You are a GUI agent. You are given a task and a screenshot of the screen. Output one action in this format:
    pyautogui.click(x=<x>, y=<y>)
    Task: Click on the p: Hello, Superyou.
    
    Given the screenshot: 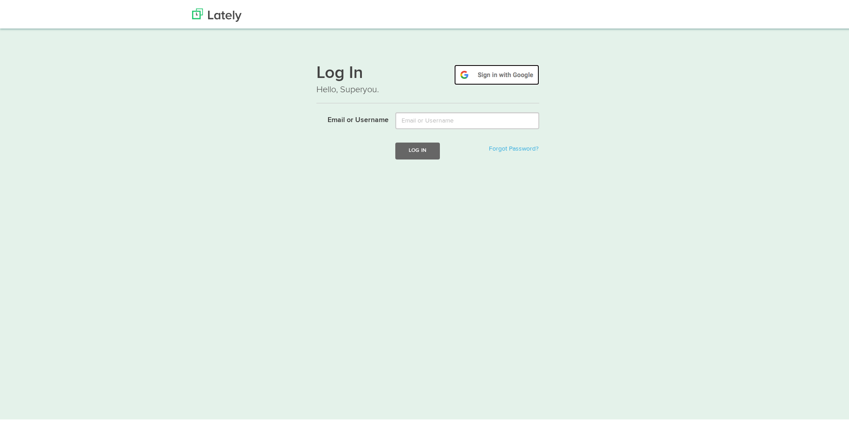 What is the action you would take?
    pyautogui.click(x=428, y=88)
    